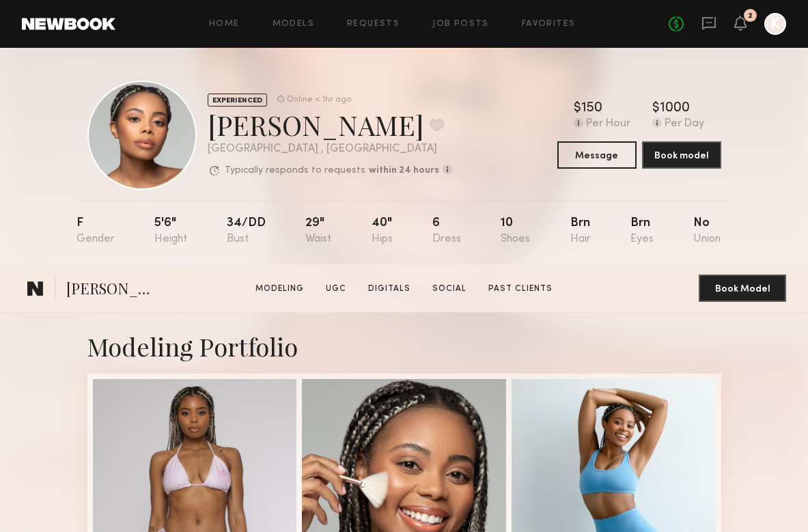  What do you see at coordinates (404, 345) in the screenshot?
I see `div: Modeling Portfolio` at bounding box center [404, 345].